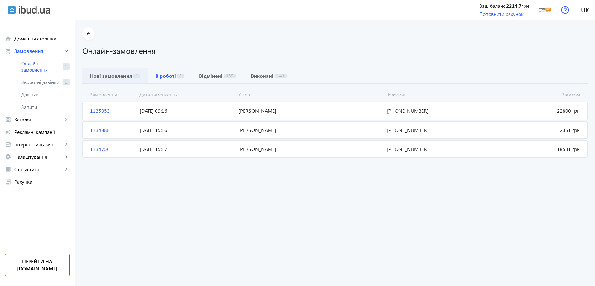 This screenshot has height=286, width=595. I want to click on span: Онлайн-замовлення, so click(41, 67).